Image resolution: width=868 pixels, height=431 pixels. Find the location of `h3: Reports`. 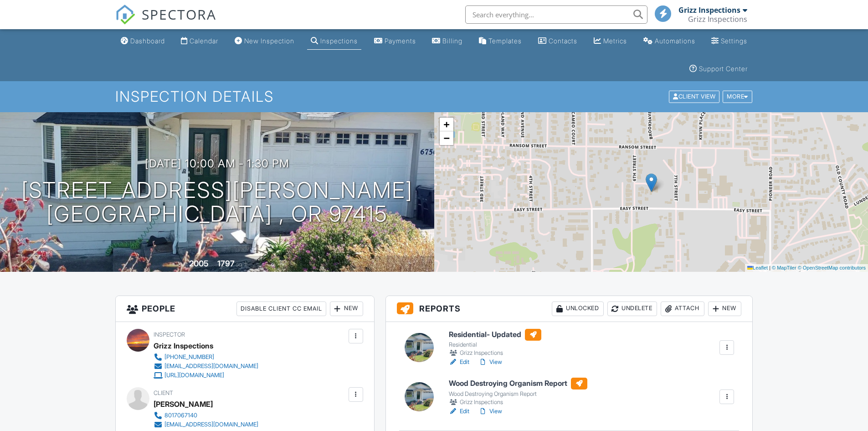

h3: Reports is located at coordinates (569, 308).